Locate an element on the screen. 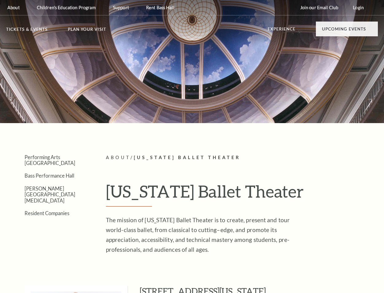 The height and width of the screenshot is (293, 384). p: Plan Your Visit is located at coordinates (87, 31).